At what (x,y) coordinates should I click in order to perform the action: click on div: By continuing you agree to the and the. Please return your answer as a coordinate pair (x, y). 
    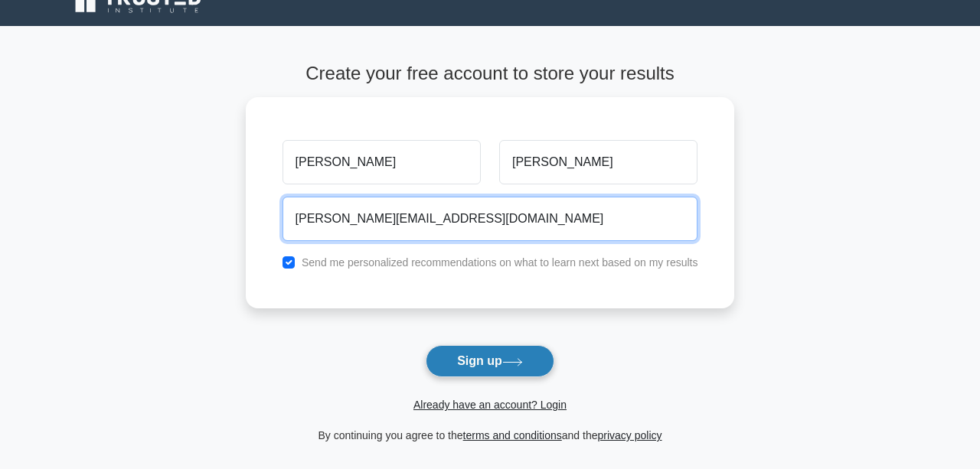
    Looking at the image, I should click on (490, 435).